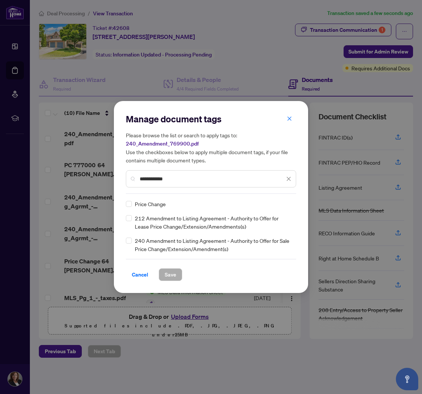  I want to click on span: 240 Amendment to Listing Agreement - Authority to Offer for Sale Price Change/Extension/Amendment(s), so click(213, 244).